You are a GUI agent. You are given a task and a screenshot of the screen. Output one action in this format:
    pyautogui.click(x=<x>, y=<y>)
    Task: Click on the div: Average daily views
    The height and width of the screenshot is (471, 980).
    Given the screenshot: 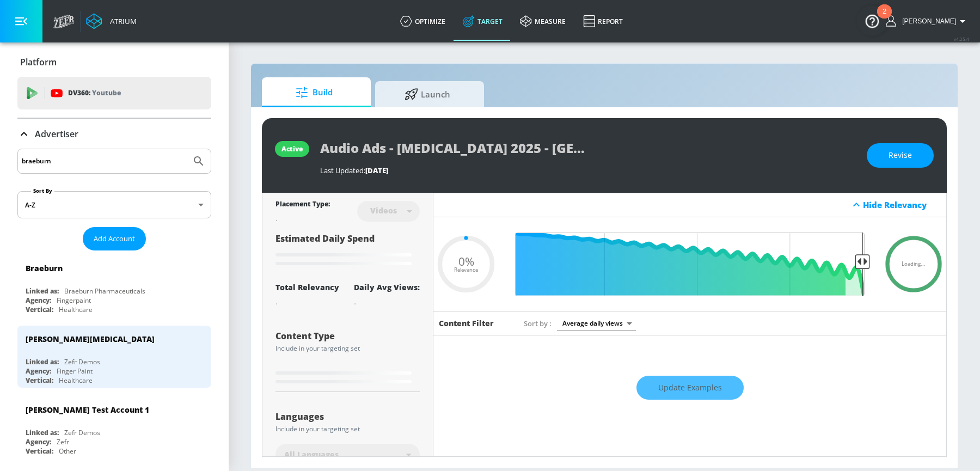 What is the action you would take?
    pyautogui.click(x=596, y=323)
    